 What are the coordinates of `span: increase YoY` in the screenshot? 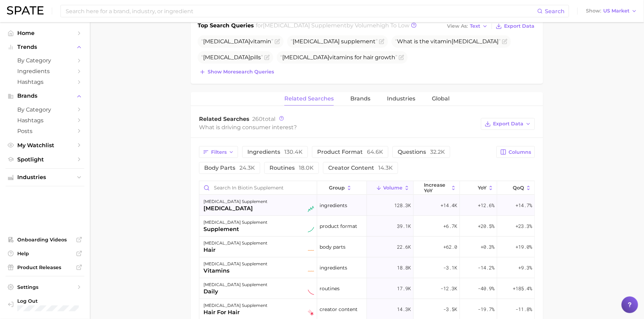 It's located at (436, 188).